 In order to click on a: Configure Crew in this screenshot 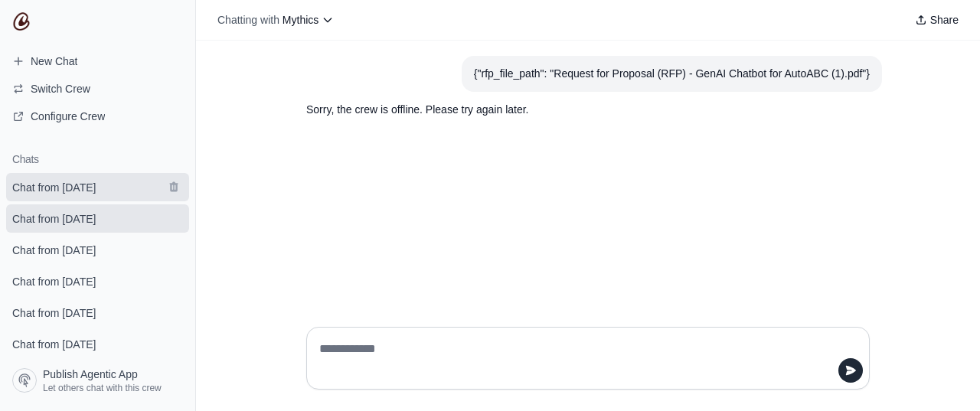, I will do `click(97, 116)`.